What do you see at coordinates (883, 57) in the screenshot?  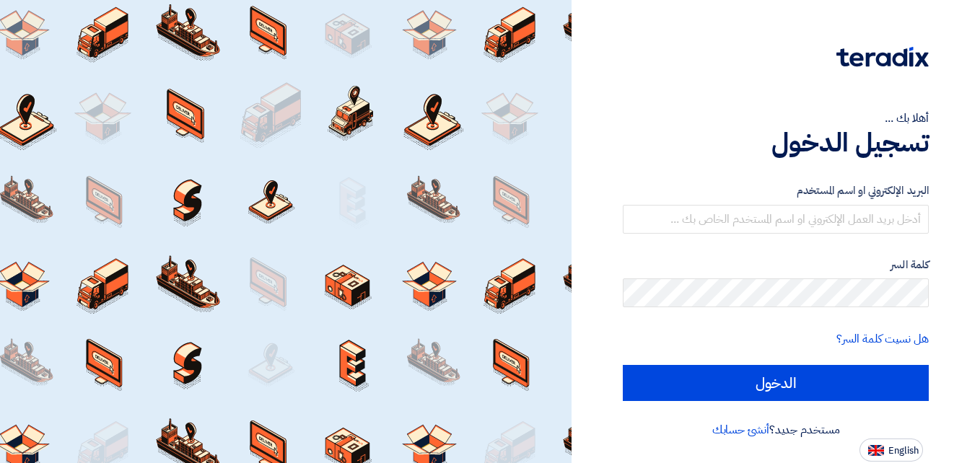 I see `img: Teradix logo` at bounding box center [883, 57].